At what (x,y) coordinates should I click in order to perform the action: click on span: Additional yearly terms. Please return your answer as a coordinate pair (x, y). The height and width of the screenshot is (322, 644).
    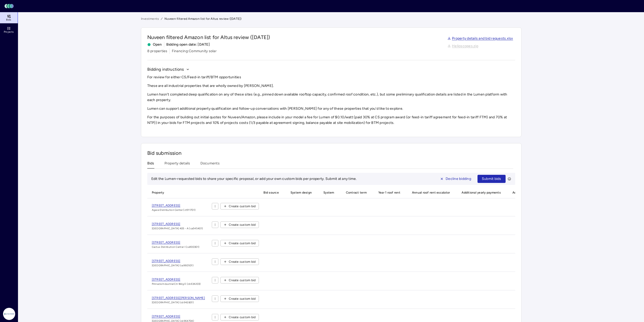
    Looking at the image, I should click on (538, 192).